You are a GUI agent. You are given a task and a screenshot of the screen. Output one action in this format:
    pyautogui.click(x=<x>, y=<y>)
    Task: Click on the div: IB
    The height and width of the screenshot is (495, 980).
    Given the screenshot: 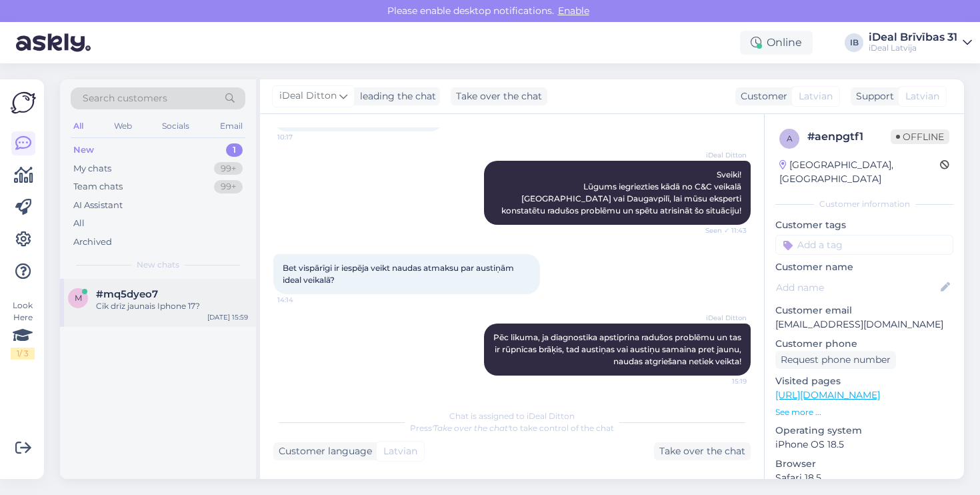 What is the action you would take?
    pyautogui.click(x=854, y=43)
    